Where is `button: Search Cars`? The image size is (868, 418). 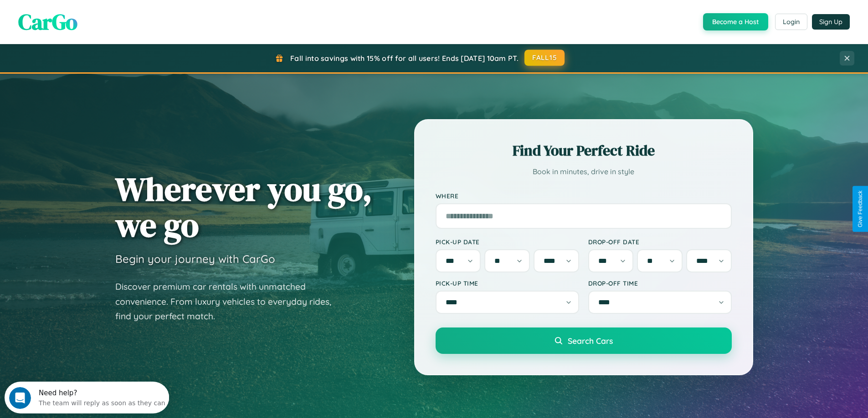 button: Search Cars is located at coordinates (583, 341).